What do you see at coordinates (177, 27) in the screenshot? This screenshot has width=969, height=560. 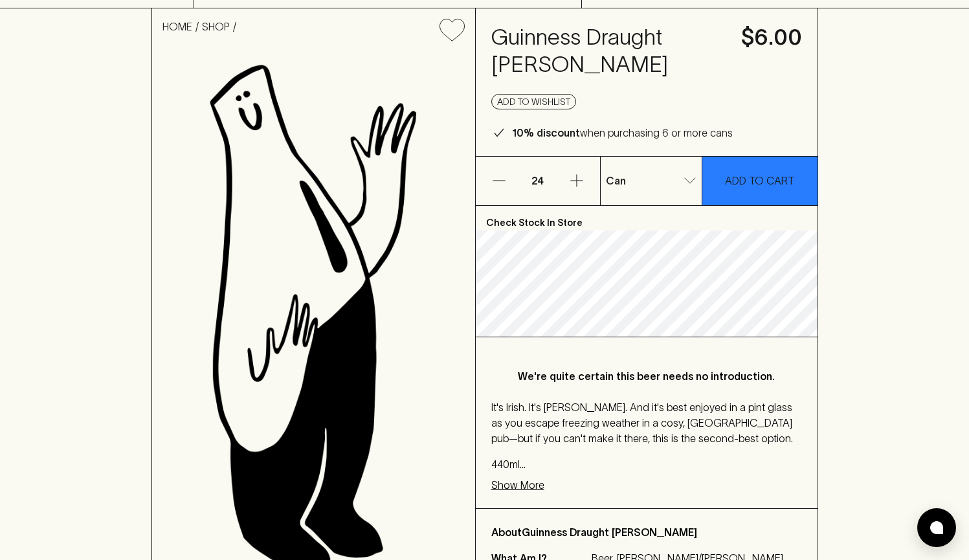 I see `a: HOME` at bounding box center [177, 27].